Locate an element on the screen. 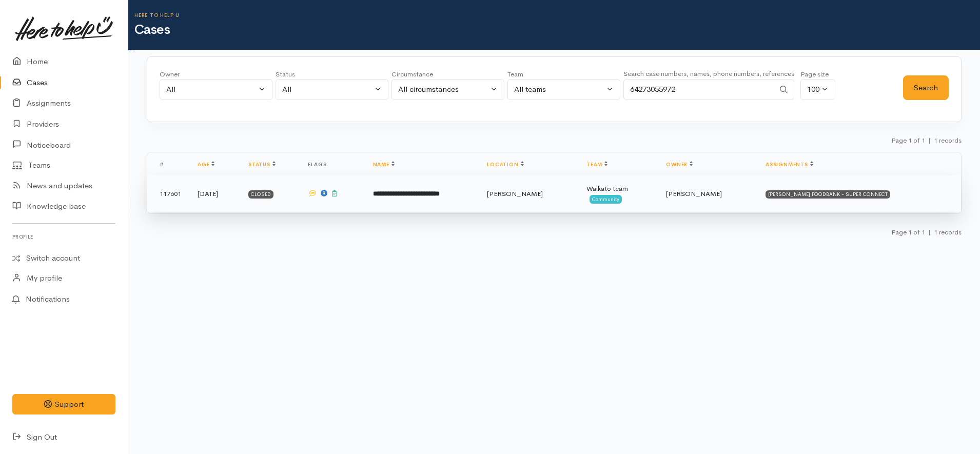 The height and width of the screenshot is (454, 980). a: Location is located at coordinates (505, 164).